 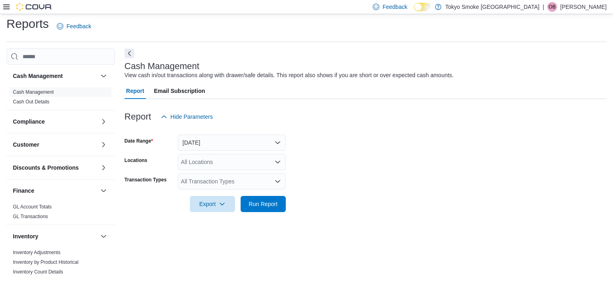 I want to click on a: Inventory Adjustments, so click(x=37, y=252).